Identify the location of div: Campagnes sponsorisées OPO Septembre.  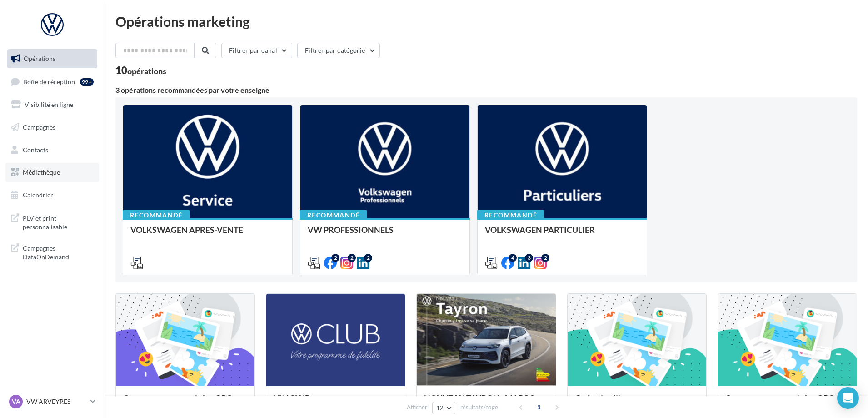
(185, 402).